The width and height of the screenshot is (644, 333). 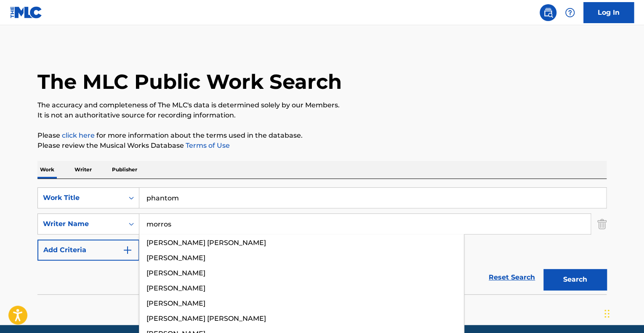 I want to click on p: Writer, so click(x=83, y=170).